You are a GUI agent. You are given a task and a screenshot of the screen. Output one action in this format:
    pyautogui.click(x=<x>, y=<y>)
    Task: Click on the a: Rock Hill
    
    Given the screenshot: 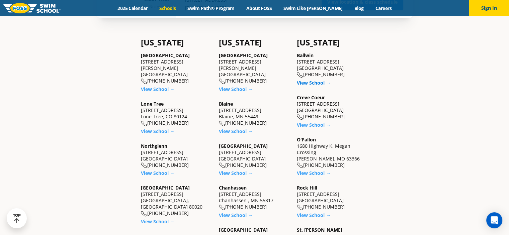 What is the action you would take?
    pyautogui.click(x=307, y=188)
    